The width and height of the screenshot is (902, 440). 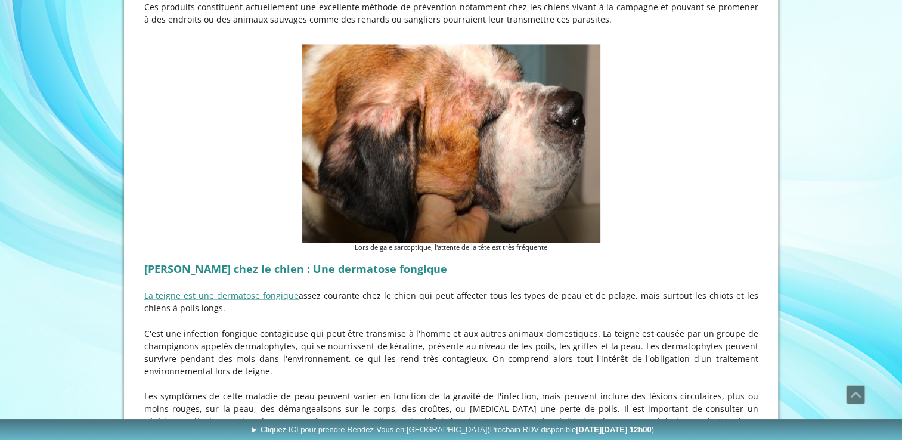 I want to click on p: C'est une infection fongique contagieuse qui peut être transmise à l'homme et aux autres animaux ..., so click(x=451, y=352).